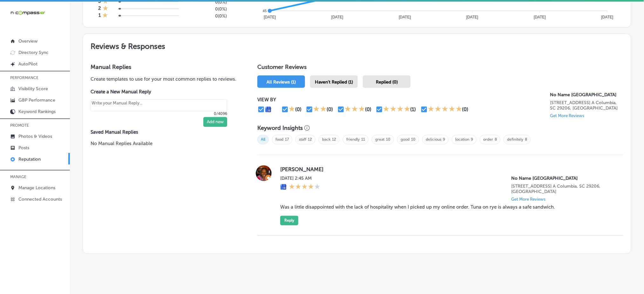  Describe the element at coordinates (363, 140) in the screenshot. I see `a: 11` at that location.